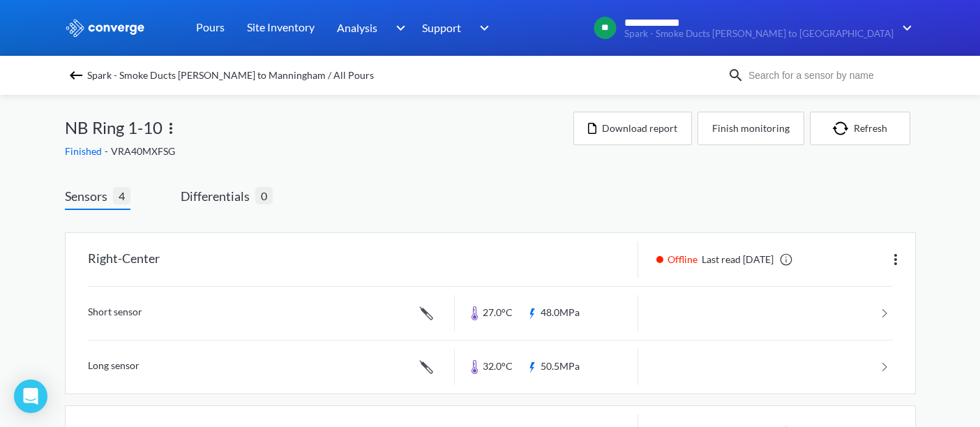 The width and height of the screenshot is (980, 427). What do you see at coordinates (633, 128) in the screenshot?
I see `button: Download report` at bounding box center [633, 128].